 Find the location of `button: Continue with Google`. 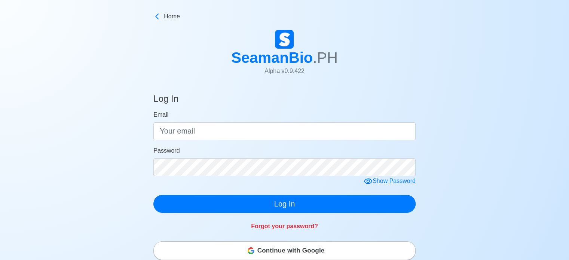

button: Continue with Google is located at coordinates (284, 251).